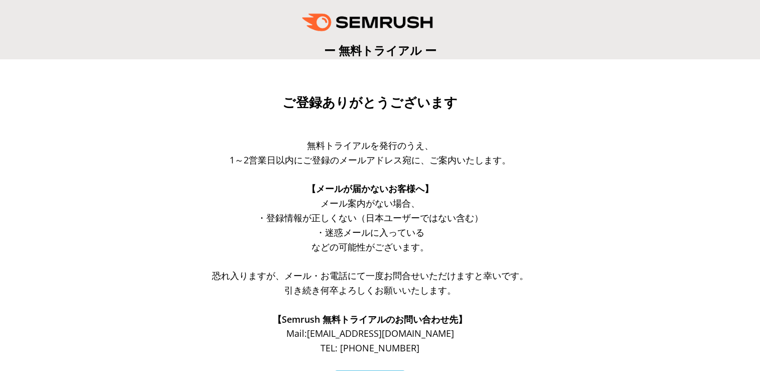  What do you see at coordinates (370, 319) in the screenshot?
I see `span: 【Semrush 無料トライアルのお問い合わせ先】` at bounding box center [370, 319].